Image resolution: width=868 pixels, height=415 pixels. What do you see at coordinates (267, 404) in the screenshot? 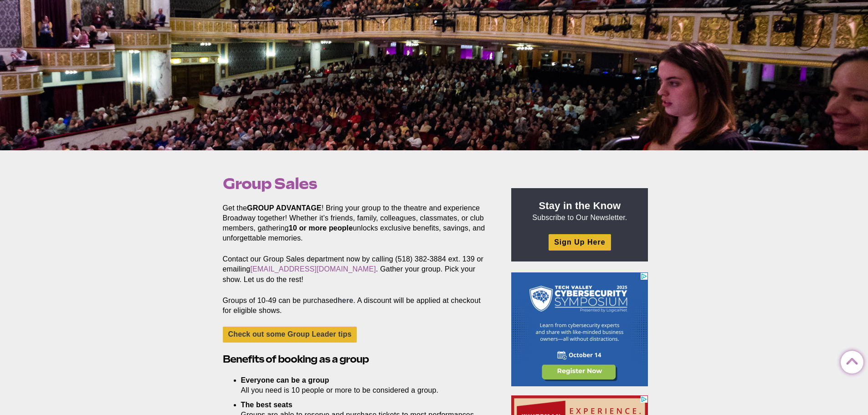
I see `strong: The best seats` at bounding box center [267, 404].